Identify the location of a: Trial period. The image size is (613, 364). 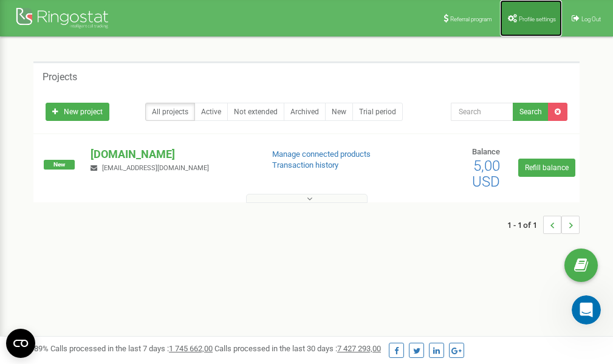
(377, 112).